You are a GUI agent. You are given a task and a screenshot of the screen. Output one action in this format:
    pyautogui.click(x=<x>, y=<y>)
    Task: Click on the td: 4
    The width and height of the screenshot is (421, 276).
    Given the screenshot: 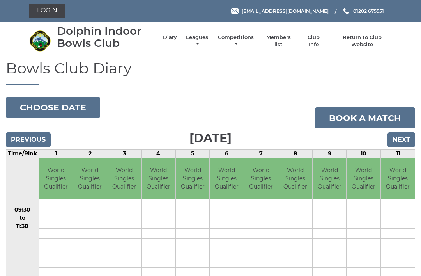 What is the action you would take?
    pyautogui.click(x=158, y=154)
    